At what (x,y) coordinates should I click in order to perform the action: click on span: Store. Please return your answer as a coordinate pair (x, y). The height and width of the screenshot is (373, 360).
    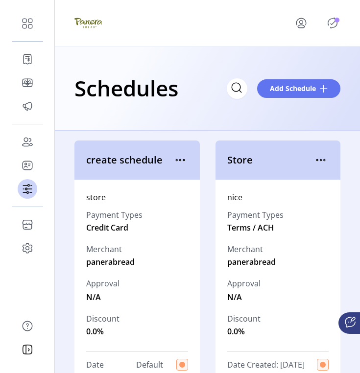
    Looking at the image, I should click on (270, 160).